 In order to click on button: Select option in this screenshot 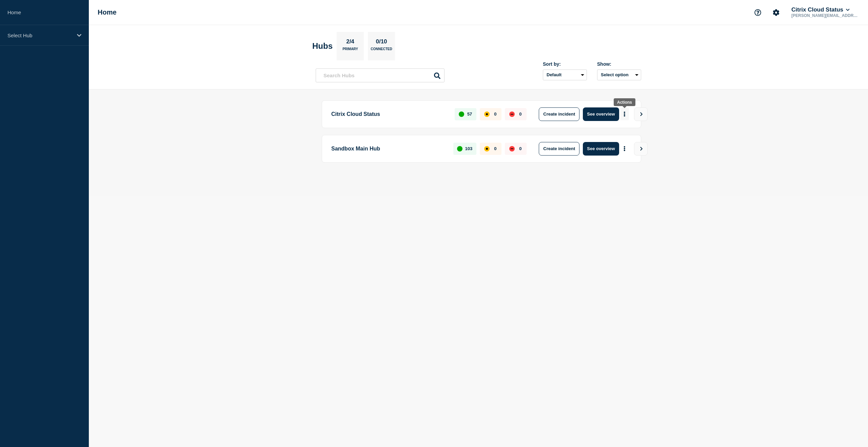, I will do `click(619, 75)`.